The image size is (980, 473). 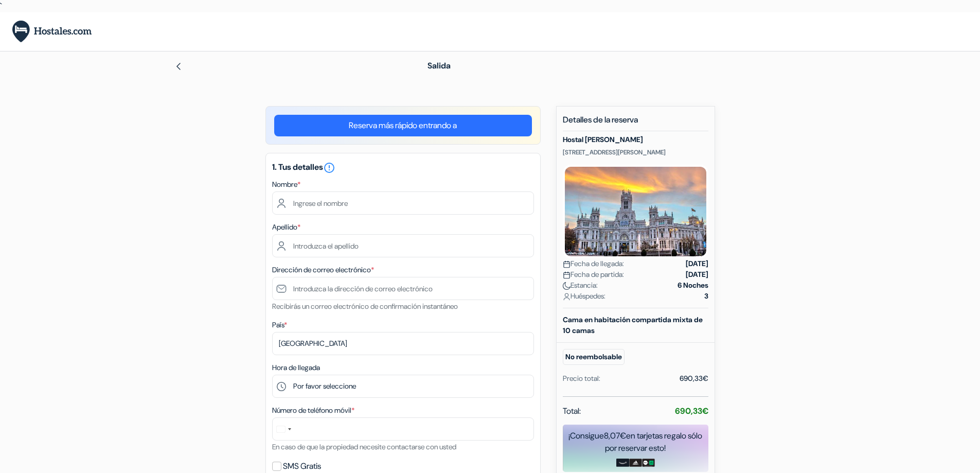 I want to click on label: Apellido, so click(x=286, y=227).